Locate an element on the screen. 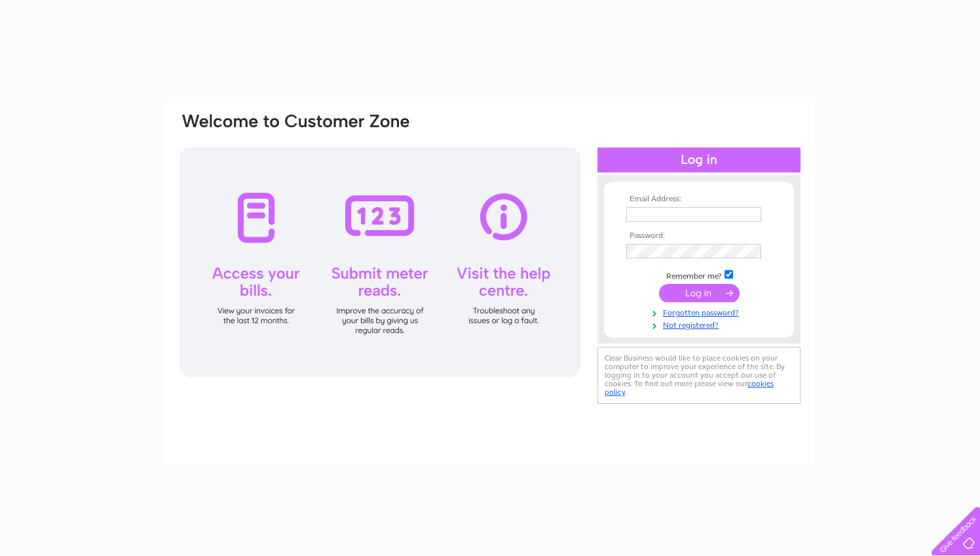 Image resolution: width=980 pixels, height=556 pixels. a: cookies policy is located at coordinates (689, 388).